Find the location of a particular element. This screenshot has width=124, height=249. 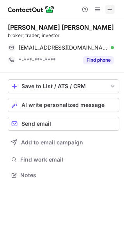

button: Reveal Button is located at coordinates (98, 60).